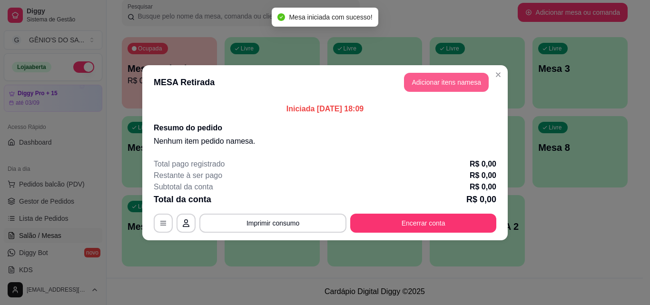  What do you see at coordinates (183, 187) in the screenshot?
I see `p: Subtotal da conta` at bounding box center [183, 187].